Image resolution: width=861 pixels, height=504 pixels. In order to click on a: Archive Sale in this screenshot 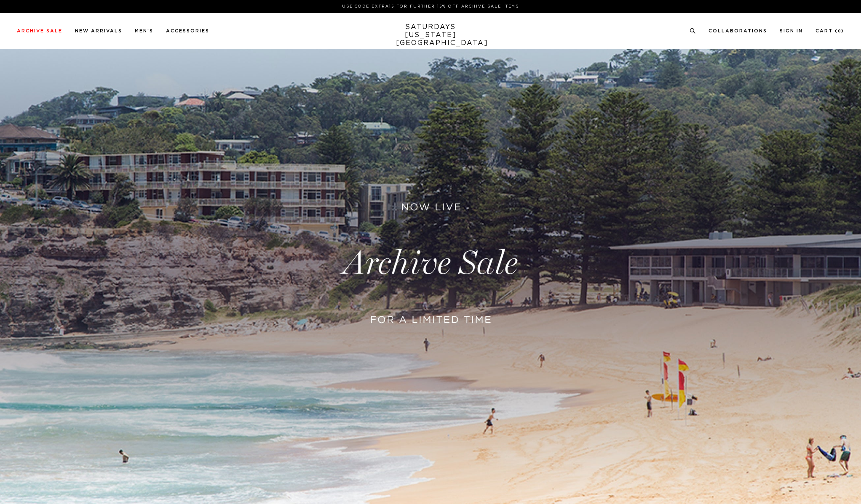, I will do `click(39, 31)`.